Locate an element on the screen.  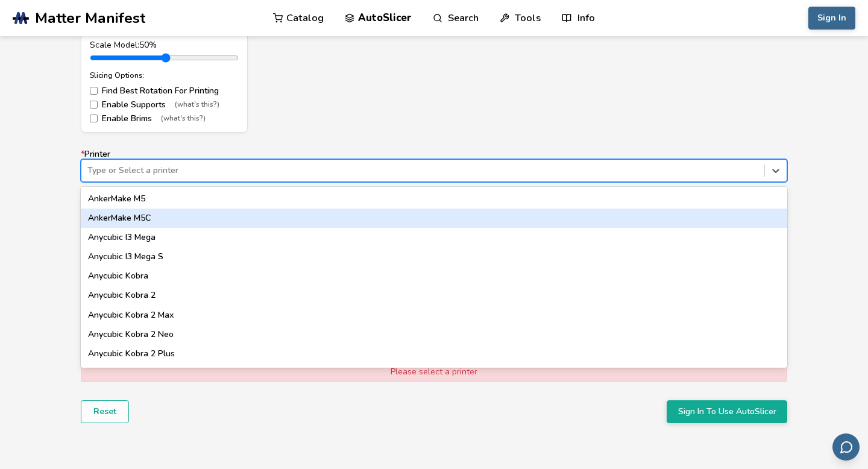
button: Send feedback via email is located at coordinates (846, 447).